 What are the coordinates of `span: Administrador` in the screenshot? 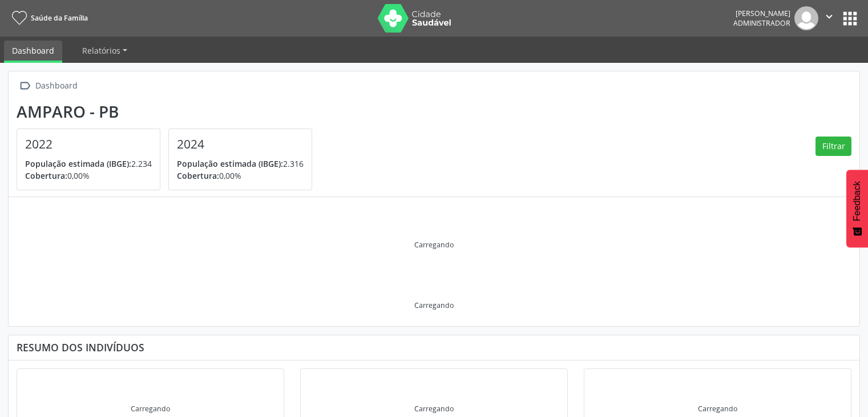 It's located at (762, 23).